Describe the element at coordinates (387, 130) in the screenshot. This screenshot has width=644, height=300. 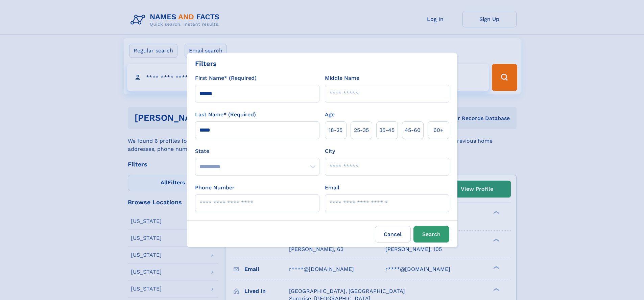
I see `span: 35‑45` at that location.